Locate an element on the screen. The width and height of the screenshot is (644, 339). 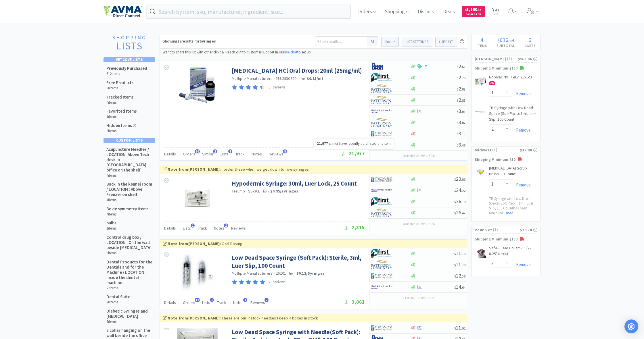
span: Notes is located at coordinates (257, 154).